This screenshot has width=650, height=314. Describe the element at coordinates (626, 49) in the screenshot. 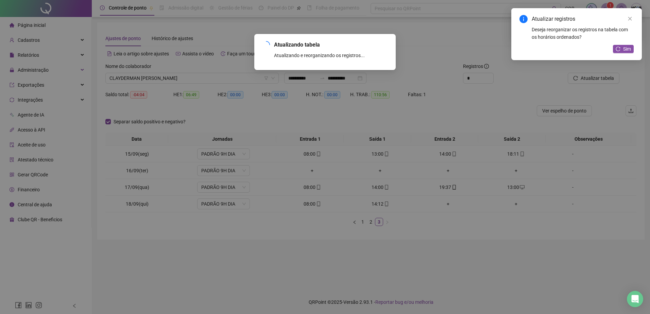

I see `span: Sim` at that location.